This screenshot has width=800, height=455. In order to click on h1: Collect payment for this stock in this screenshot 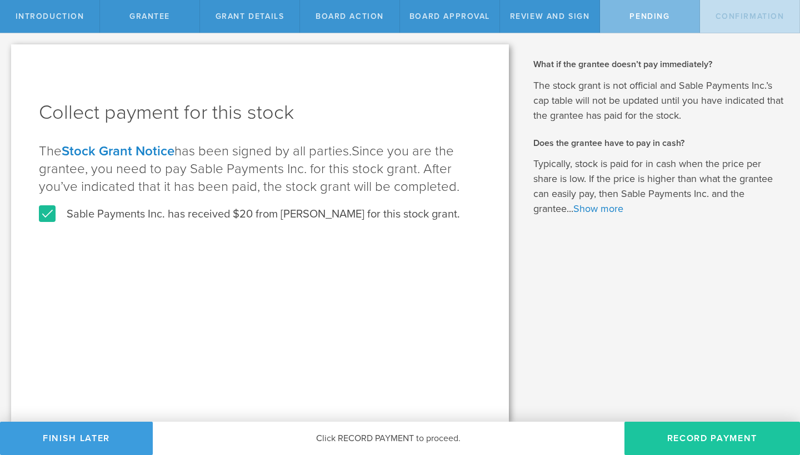, I will do `click(260, 113)`.